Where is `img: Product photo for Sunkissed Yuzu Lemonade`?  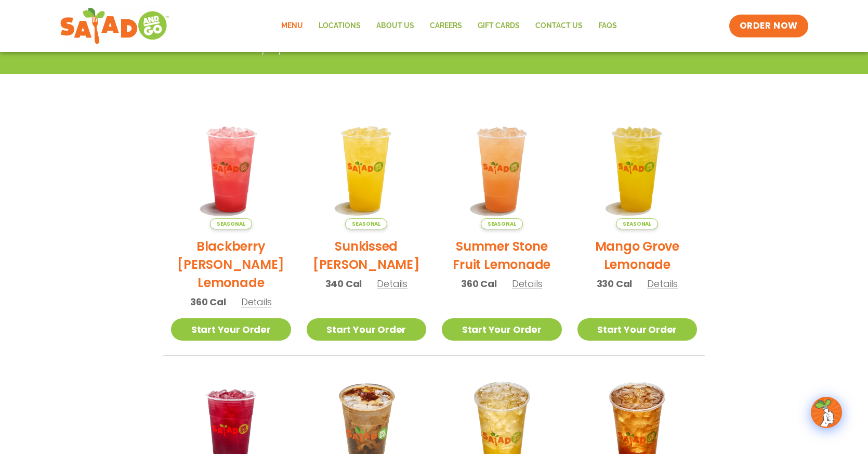
img: Product photo for Sunkissed Yuzu Lemonade is located at coordinates (366, 169).